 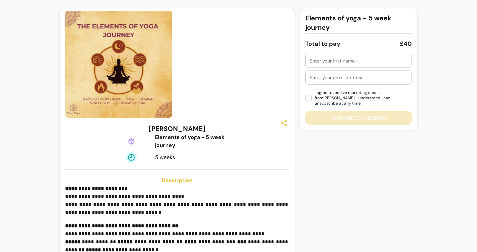 What do you see at coordinates (192, 141) in the screenshot?
I see `div: Elements of yoga - 5 week journey` at bounding box center [192, 141].